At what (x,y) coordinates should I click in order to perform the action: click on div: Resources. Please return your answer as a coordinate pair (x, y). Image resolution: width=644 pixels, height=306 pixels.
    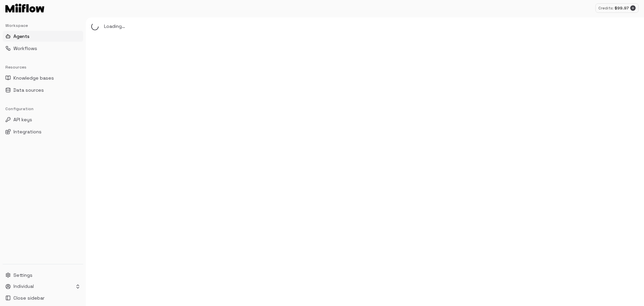
    Looking at the image, I should click on (43, 67).